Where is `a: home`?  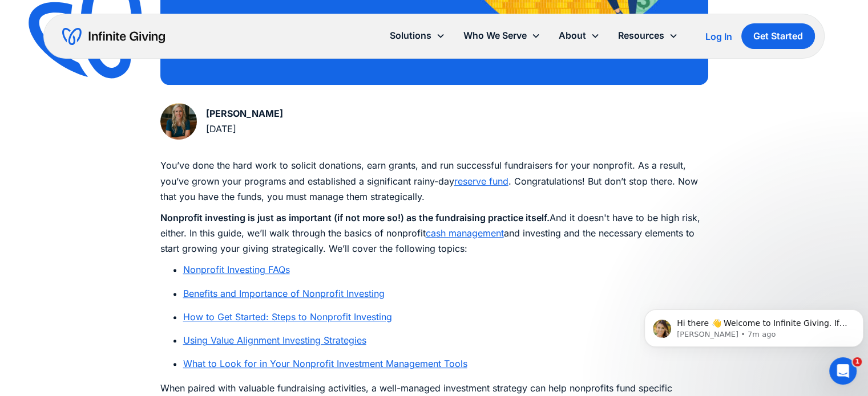 a: home is located at coordinates (114, 37).